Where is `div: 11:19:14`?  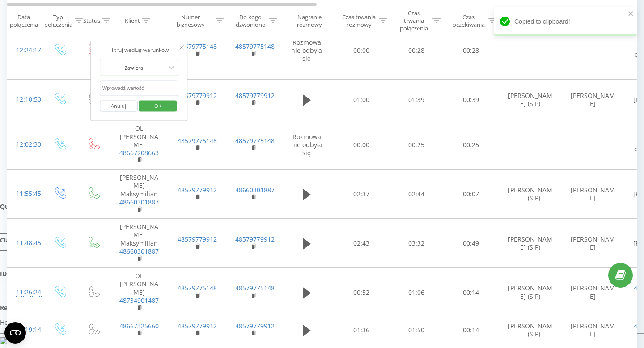
div: 11:19:14 is located at coordinates (25, 329).